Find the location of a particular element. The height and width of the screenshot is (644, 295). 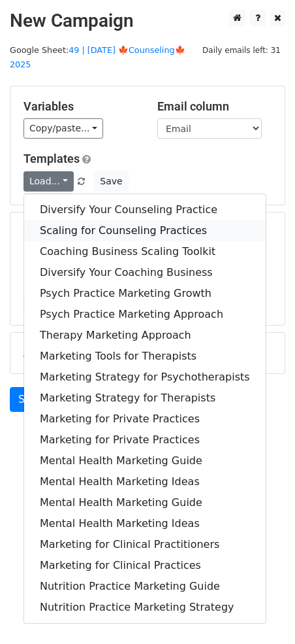

a: Nutrition Practice Marketing Guide is located at coordinates (145, 587).